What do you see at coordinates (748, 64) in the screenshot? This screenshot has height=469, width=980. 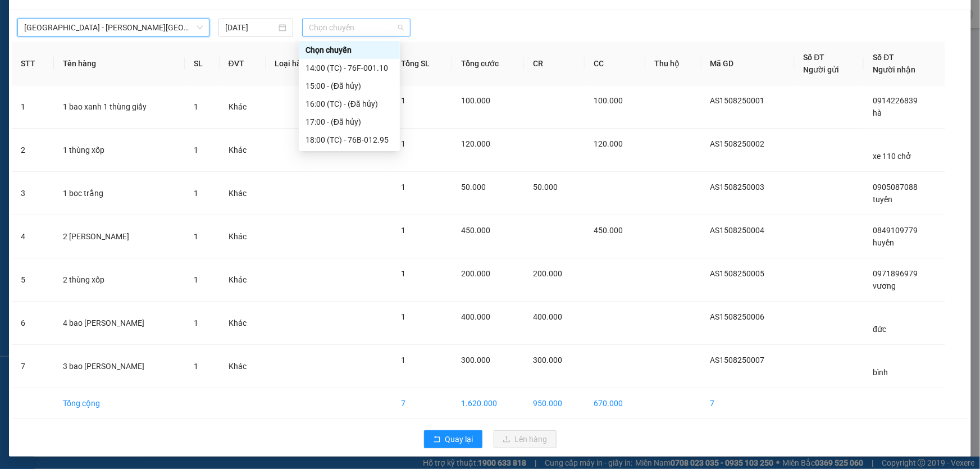 I see `th: Mã GD` at bounding box center [748, 64].